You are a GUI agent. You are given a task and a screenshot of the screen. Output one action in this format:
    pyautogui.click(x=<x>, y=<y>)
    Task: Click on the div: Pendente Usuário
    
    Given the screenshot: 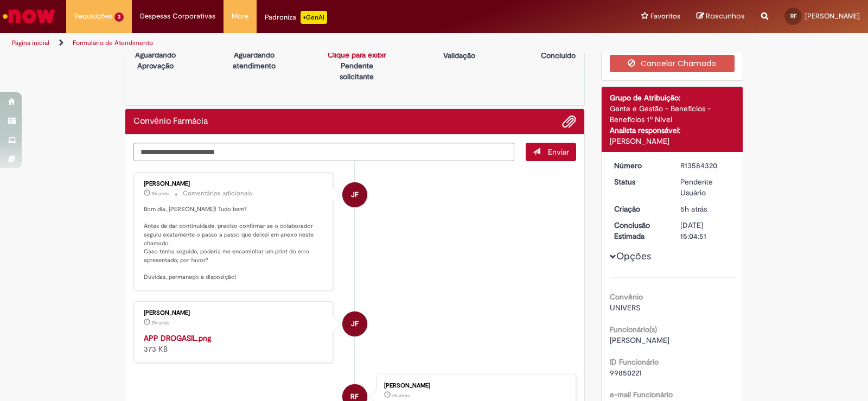 What is the action you would take?
    pyautogui.click(x=705, y=187)
    